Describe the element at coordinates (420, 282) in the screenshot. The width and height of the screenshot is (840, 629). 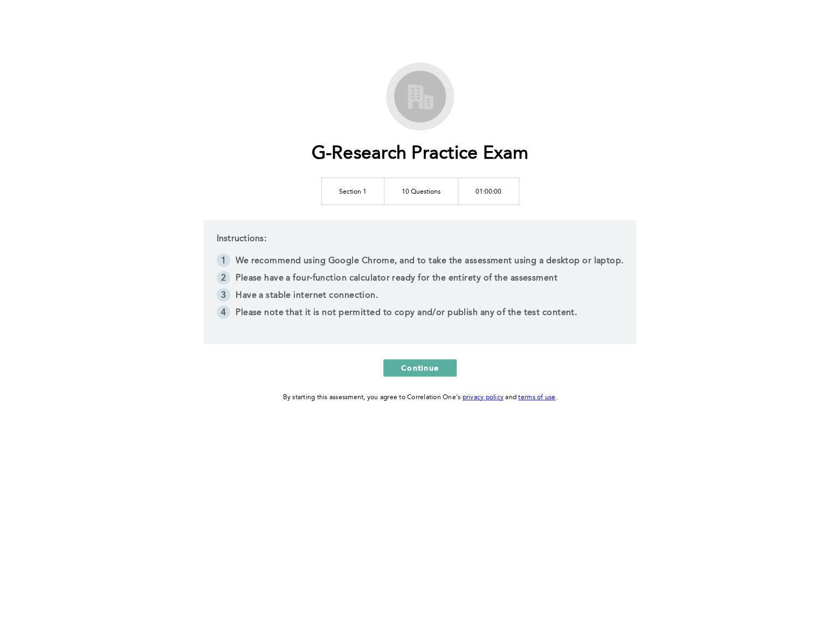
I see `div: Instructions:` at that location.